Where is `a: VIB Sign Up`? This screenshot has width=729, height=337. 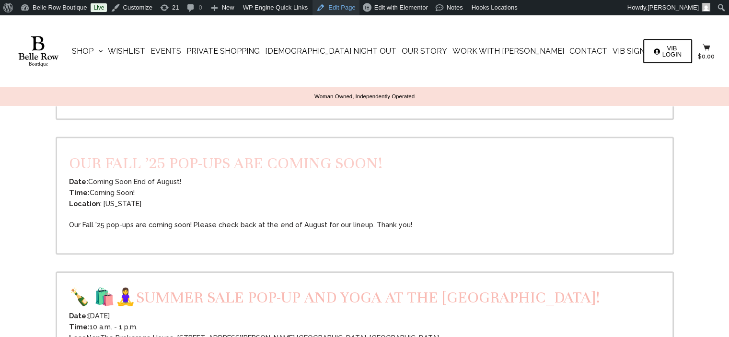
a: VIB Sign Up is located at coordinates (635, 51).